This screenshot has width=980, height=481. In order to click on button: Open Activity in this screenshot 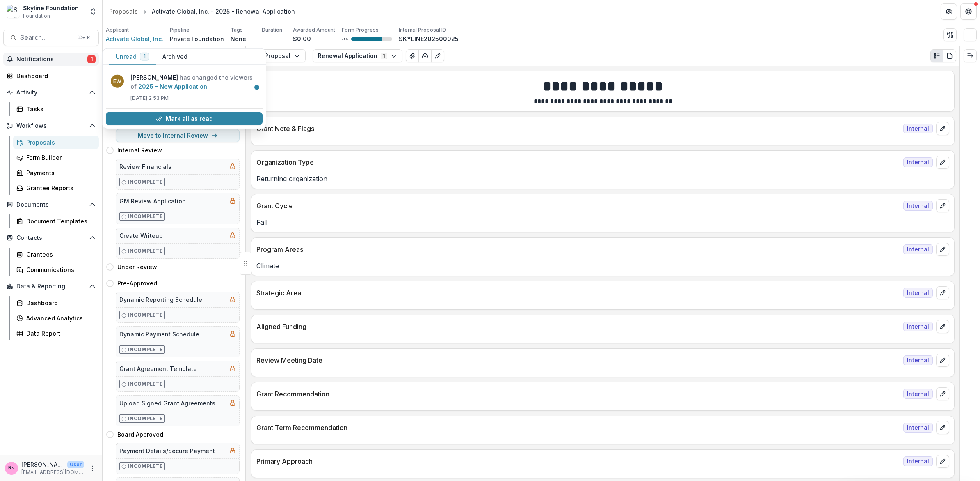, I will do `click(51, 92)`.